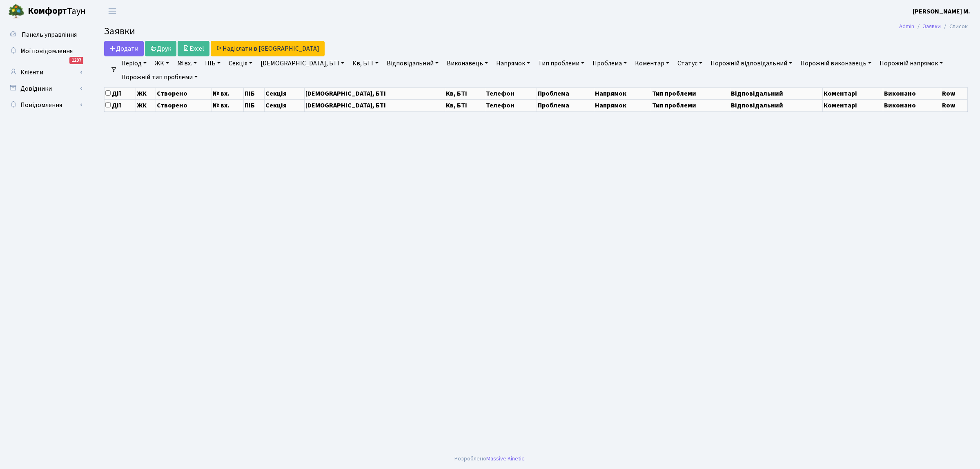 This screenshot has width=980, height=469. Describe the element at coordinates (162, 63) in the screenshot. I see `a: ЖК` at that location.